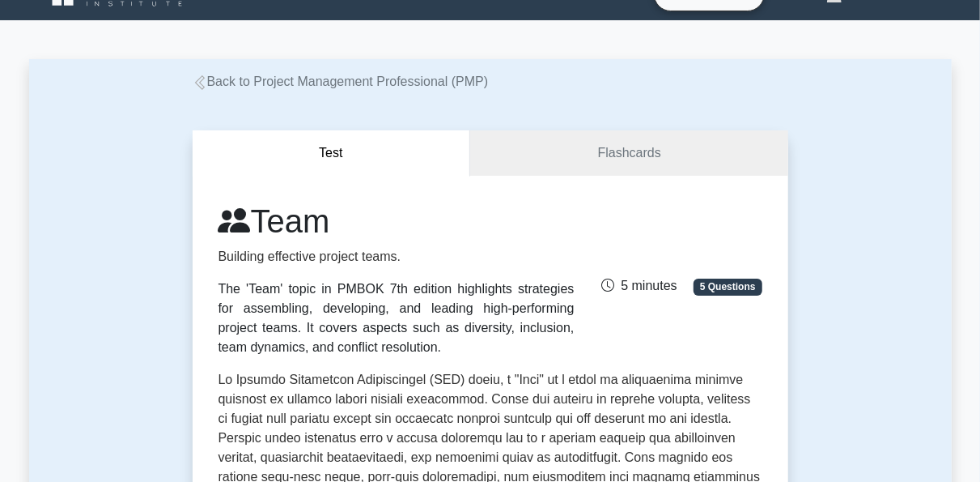 The height and width of the screenshot is (482, 980). I want to click on div: The 'Team' topic in PMBOK 7th edition highlights strategies for assembling, developing, and leadi..., so click(397, 318).